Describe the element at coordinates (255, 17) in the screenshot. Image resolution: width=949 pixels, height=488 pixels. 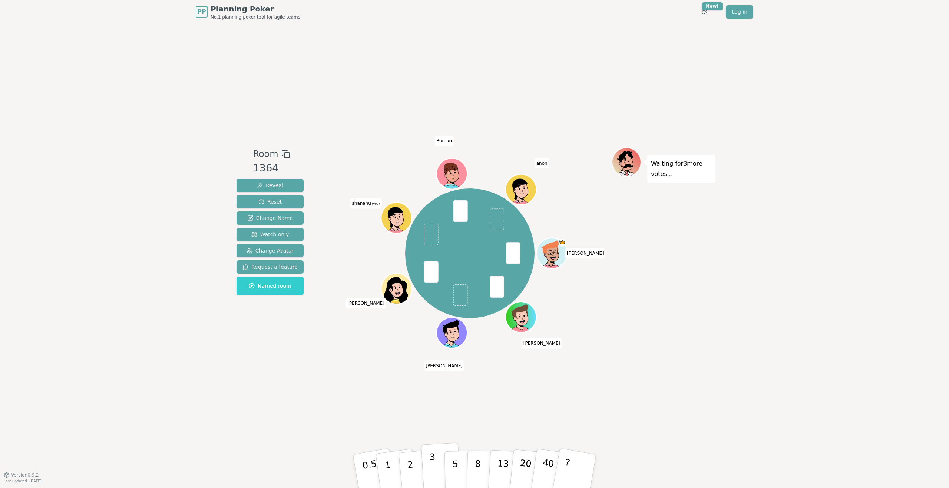
I see `span: No.1 planning poker tool for agile teams` at that location.